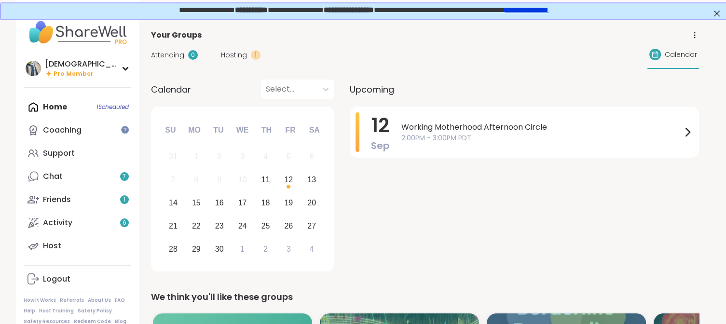 This screenshot has height=324, width=726. What do you see at coordinates (266, 226) in the screenshot?
I see `div: 25` at bounding box center [266, 226].